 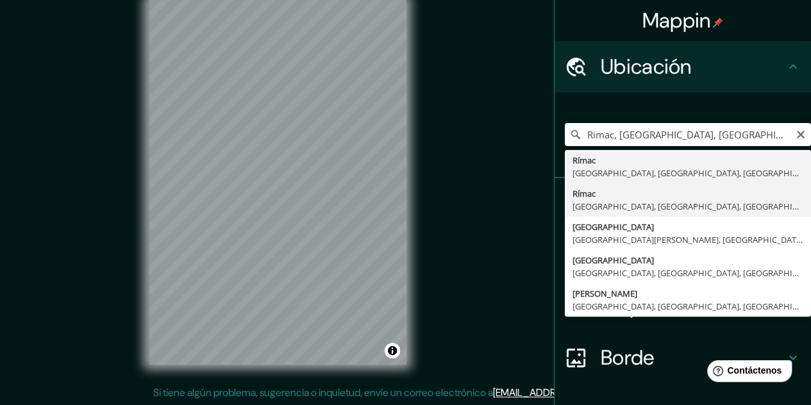 What do you see at coordinates (628, 358) in the screenshot?
I see `font: Borde` at bounding box center [628, 358].